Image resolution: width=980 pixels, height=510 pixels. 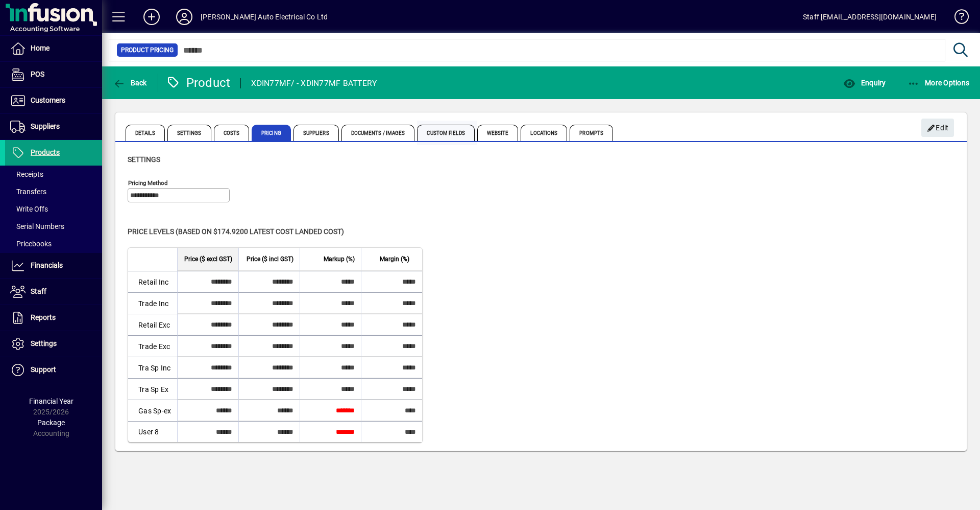 What do you see at coordinates (54, 318) in the screenshot?
I see `a: Reports` at bounding box center [54, 318].